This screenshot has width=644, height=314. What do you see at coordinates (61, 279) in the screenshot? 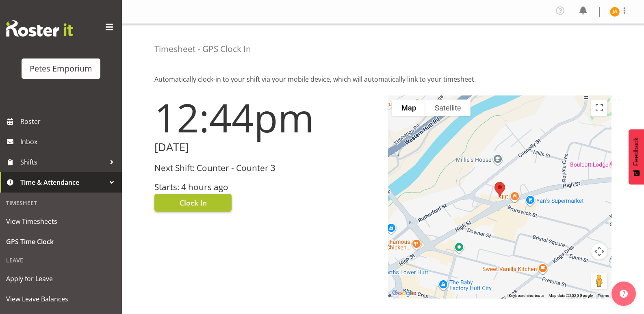
I see `a: Apply for Leave` at bounding box center [61, 279].